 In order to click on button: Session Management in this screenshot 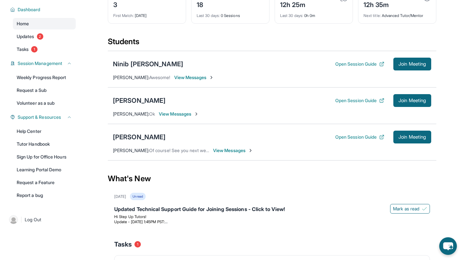, I will do `click(43, 64)`.